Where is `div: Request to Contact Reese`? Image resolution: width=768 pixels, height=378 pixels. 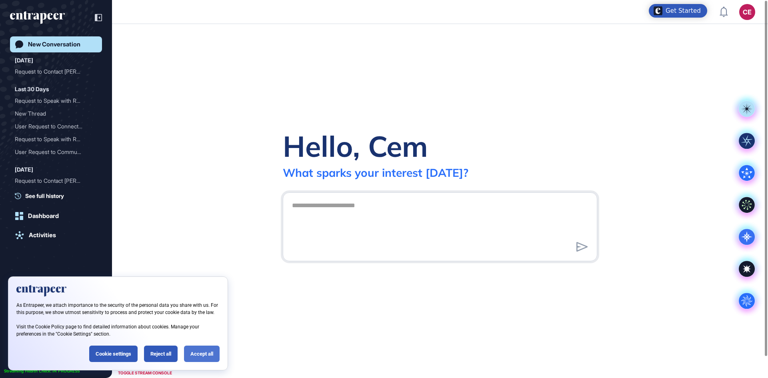
div: Request to Contact Reese is located at coordinates (56, 72).